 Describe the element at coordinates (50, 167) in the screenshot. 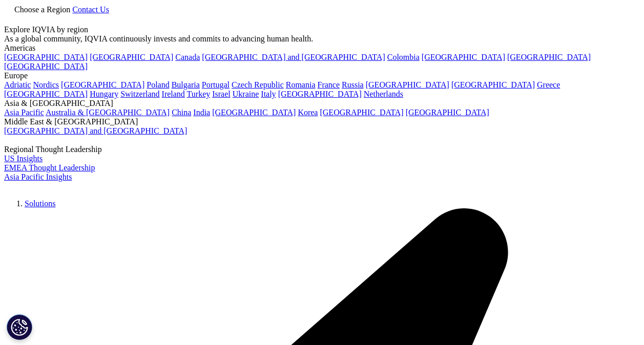

I see `a: EMEA Thought Leadership` at that location.